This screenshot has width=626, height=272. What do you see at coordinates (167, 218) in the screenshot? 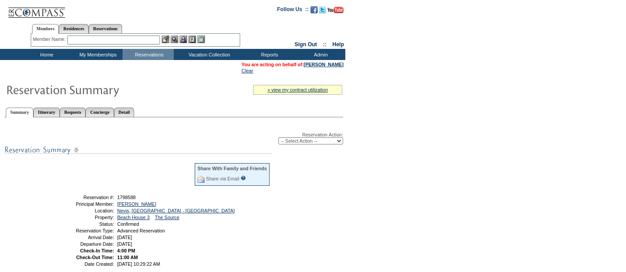
I see `a: The Source` at bounding box center [167, 218].